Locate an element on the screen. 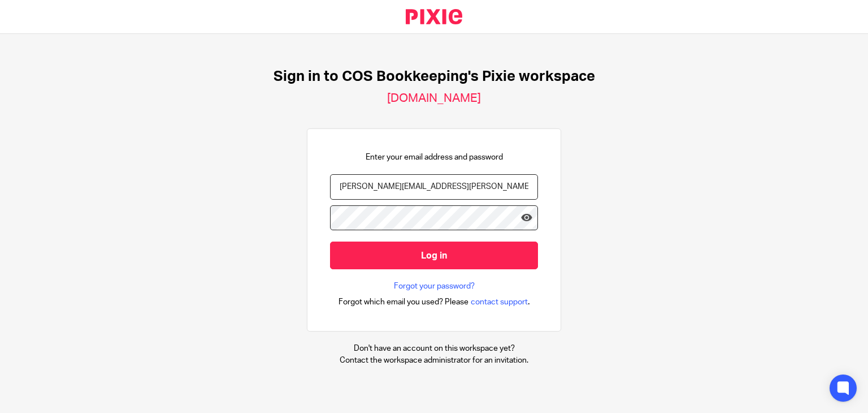 The width and height of the screenshot is (868, 413). input: name@example.com is located at coordinates (434, 186).